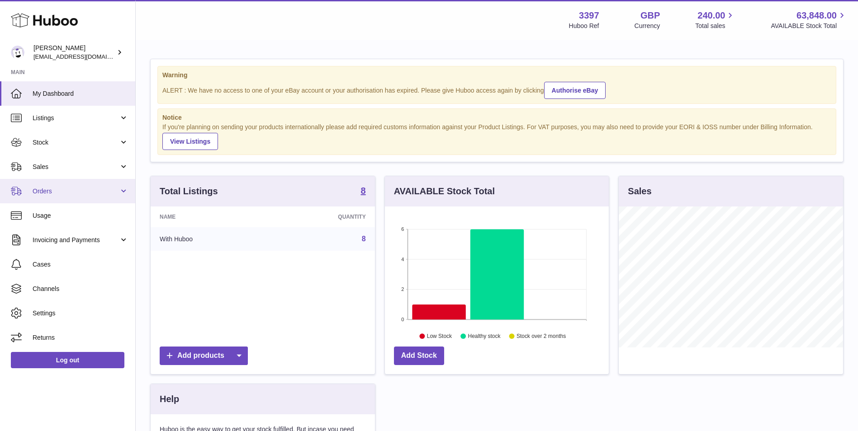 Image resolution: width=858 pixels, height=431 pixels. I want to click on text: Healthy stock, so click(484, 337).